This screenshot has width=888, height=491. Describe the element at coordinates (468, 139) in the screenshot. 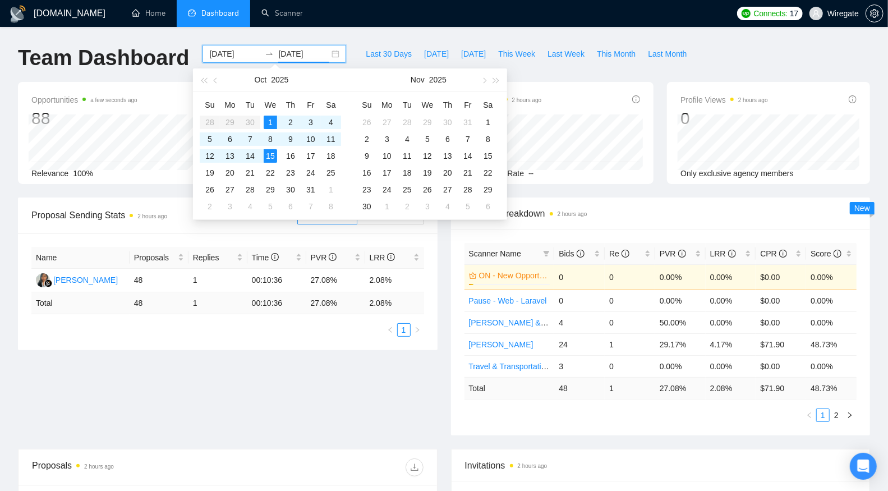

I see `div: 7` at that location.